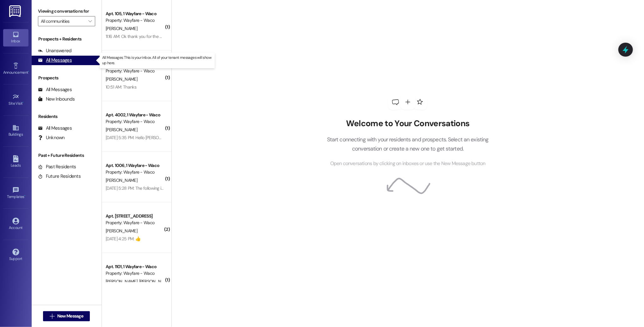 The width and height of the screenshot is (644, 327). Describe the element at coordinates (16, 224) in the screenshot. I see `a: Account` at that location.